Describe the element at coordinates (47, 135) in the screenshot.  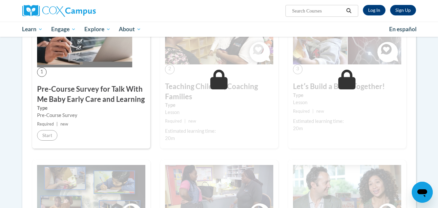
I see `button: Start` at that location.